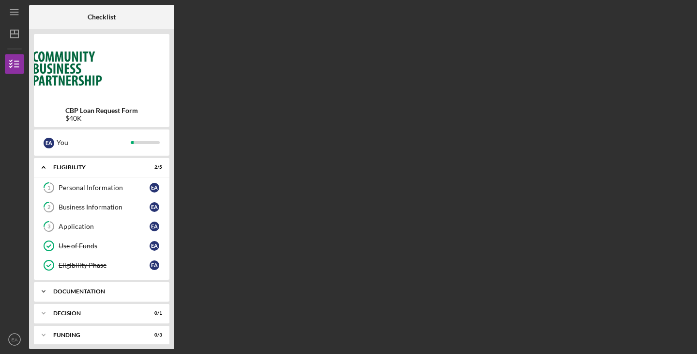  Describe the element at coordinates (102, 226) in the screenshot. I see `a: 3ApplicationEA` at that location.